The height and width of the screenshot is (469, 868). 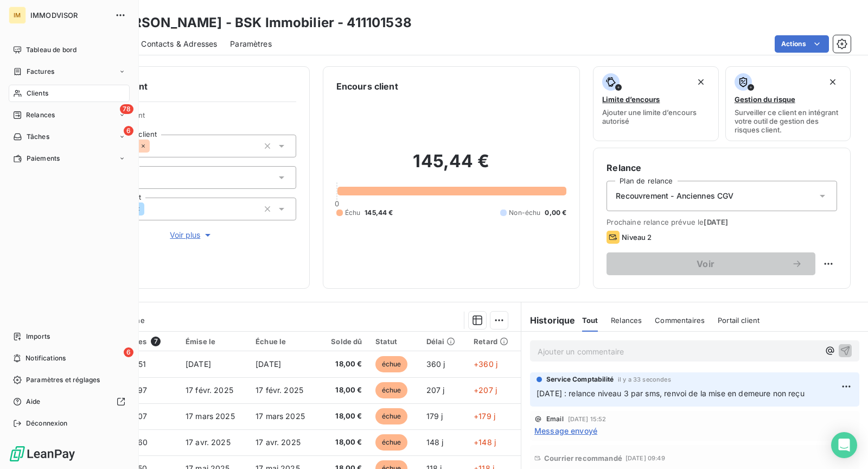 I want to click on h6: Encours client, so click(x=367, y=87).